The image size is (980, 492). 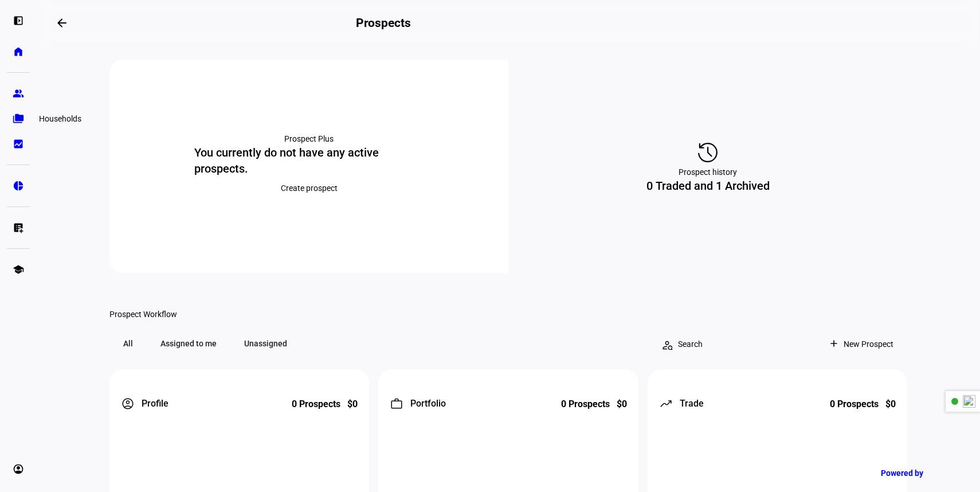 What do you see at coordinates (724, 344) in the screenshot?
I see `input: Search` at bounding box center [724, 344].